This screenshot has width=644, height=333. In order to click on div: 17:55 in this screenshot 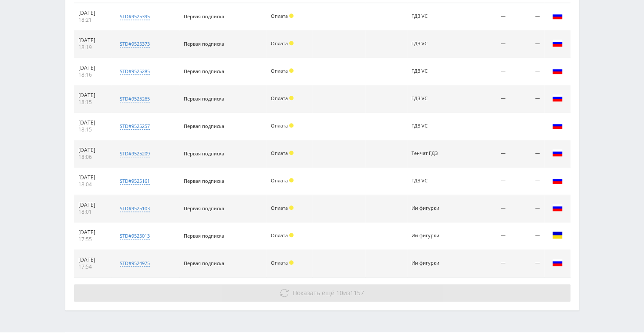, I will do `click(93, 240)`.